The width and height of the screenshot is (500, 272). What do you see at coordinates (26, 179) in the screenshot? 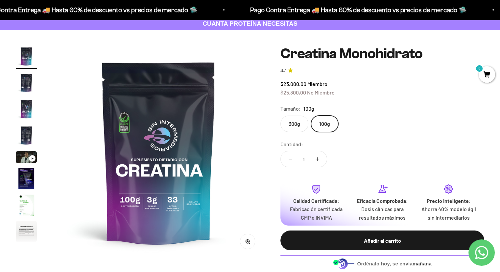
I see `button: Ir al artículo 6` at bounding box center [26, 179].